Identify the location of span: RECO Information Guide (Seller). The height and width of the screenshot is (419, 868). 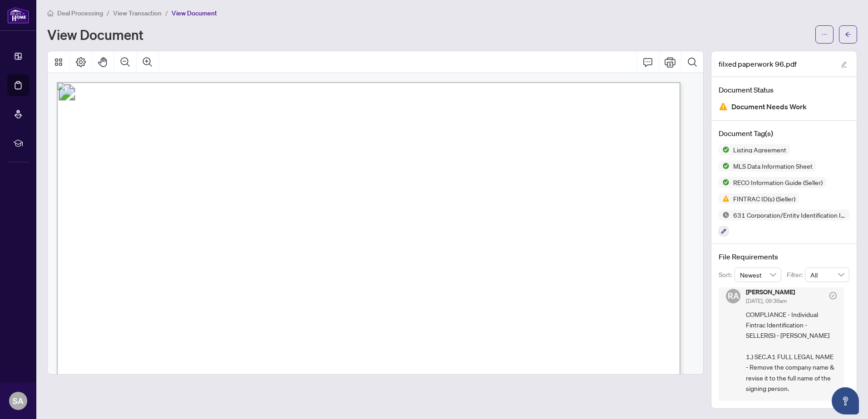
(777, 183).